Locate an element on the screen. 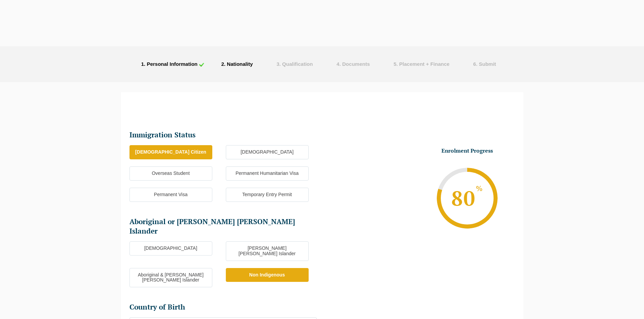  span: 5 is located at coordinates (395, 64).